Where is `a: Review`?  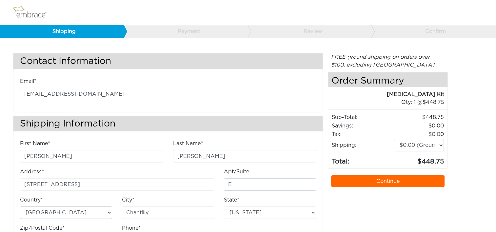 a: Review is located at coordinates (310, 31).